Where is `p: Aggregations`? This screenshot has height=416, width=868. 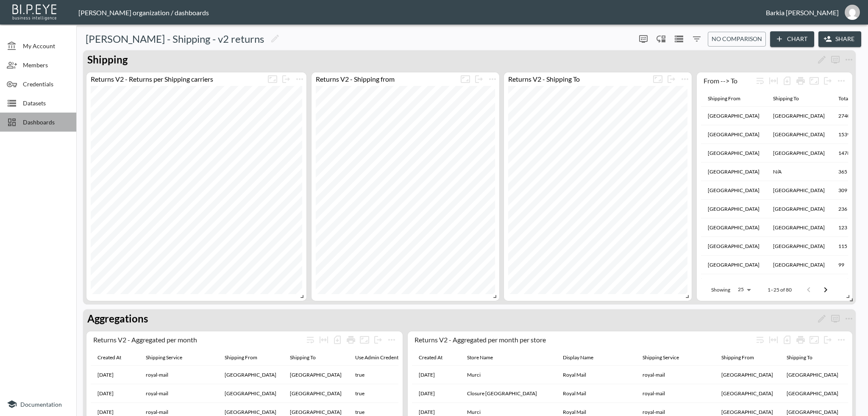 p: Aggregations is located at coordinates (118, 319).